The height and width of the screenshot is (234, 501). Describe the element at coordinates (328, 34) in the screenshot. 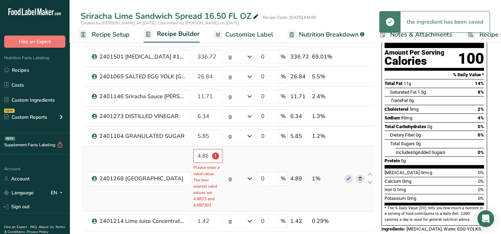

I see `span: Nutrition Breakdown` at that location.